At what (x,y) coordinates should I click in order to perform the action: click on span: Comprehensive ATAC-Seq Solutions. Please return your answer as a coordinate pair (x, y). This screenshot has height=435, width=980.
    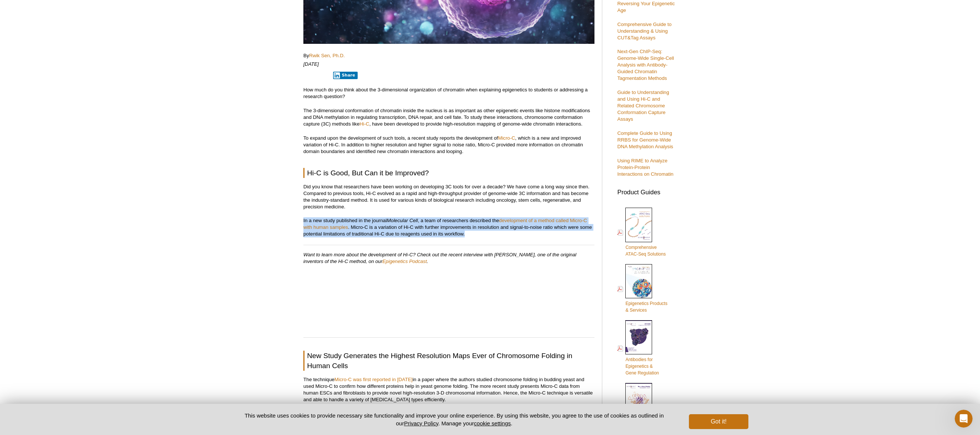
    Looking at the image, I should click on (645, 251).